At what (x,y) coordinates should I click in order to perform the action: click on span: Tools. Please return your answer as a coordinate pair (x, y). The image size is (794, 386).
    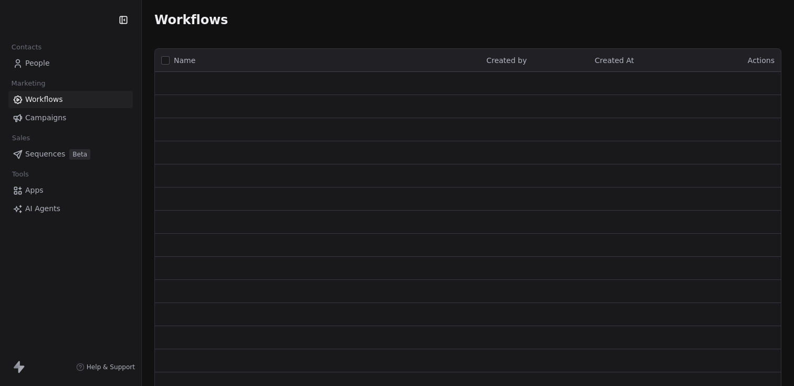
    Looking at the image, I should click on (20, 174).